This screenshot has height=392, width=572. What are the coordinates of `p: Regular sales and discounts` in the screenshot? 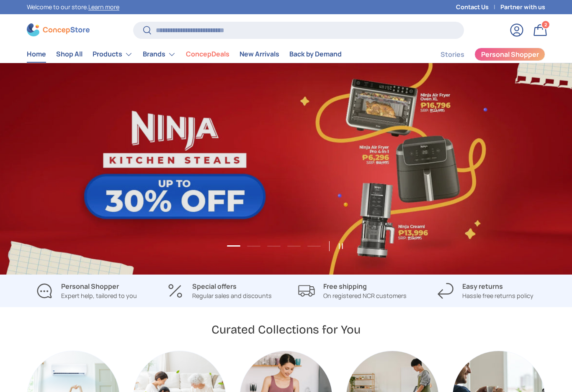 It's located at (232, 296).